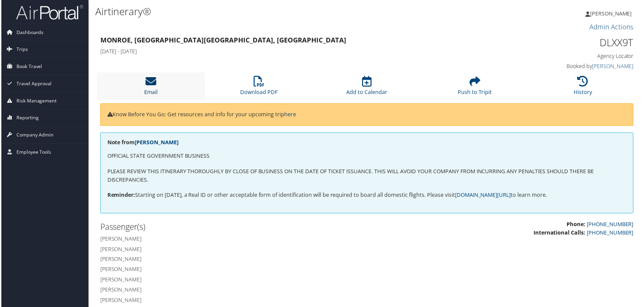 This screenshot has width=644, height=307. What do you see at coordinates (277, 11) in the screenshot?
I see `h1: Airtinerary®` at bounding box center [277, 11].